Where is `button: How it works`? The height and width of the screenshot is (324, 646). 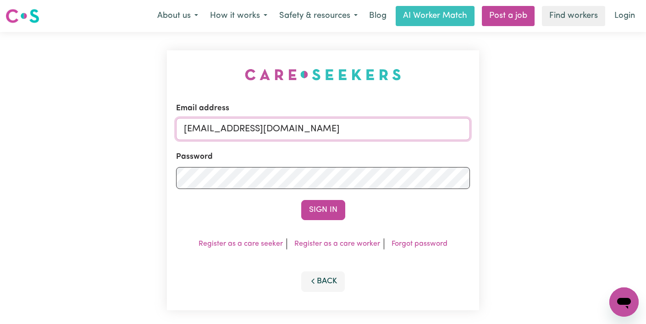
button: How it works is located at coordinates (238, 16).